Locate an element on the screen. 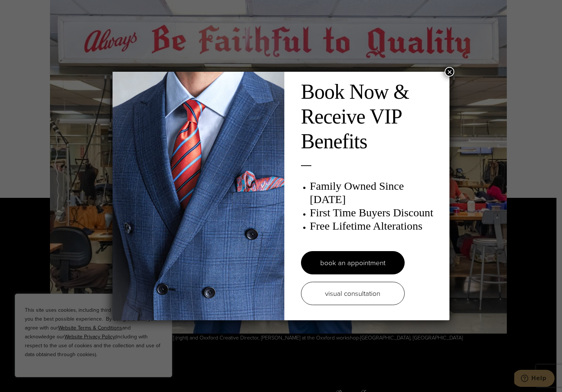  h3: Free Lifetime Alterations is located at coordinates (376, 226).